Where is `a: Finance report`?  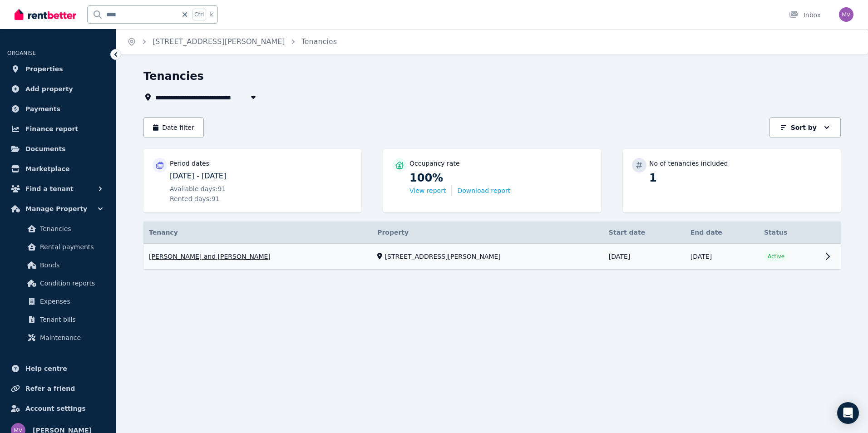 a: Finance report is located at coordinates (58, 129).